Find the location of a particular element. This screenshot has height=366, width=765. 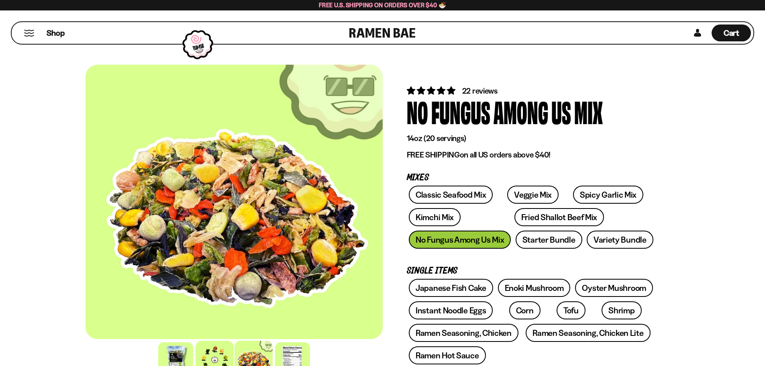

button: Mobile Menu Trigger is located at coordinates (29, 33).